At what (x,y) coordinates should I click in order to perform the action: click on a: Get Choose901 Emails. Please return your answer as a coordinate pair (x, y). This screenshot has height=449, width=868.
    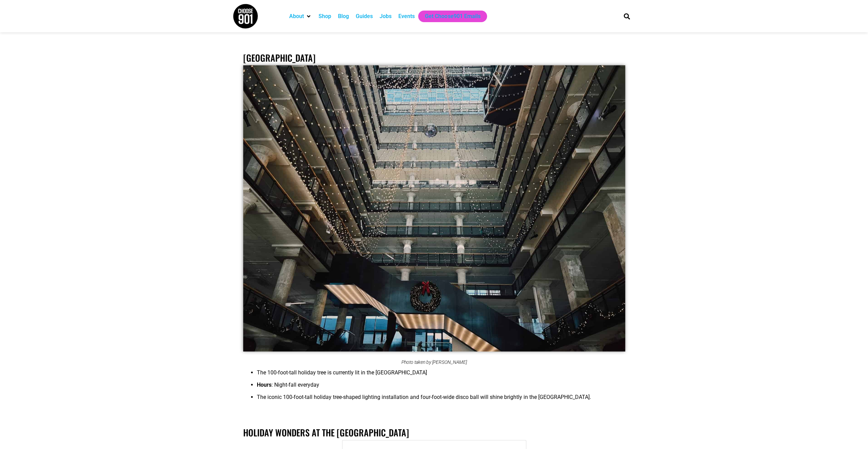
    Looking at the image, I should click on (453, 17).